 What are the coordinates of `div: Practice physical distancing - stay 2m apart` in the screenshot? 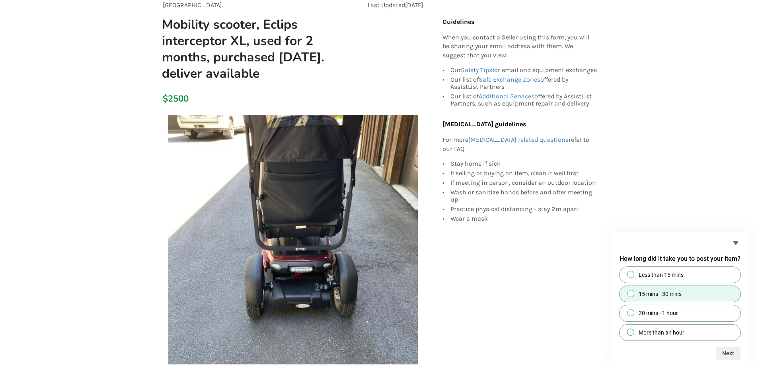 It's located at (524, 209).